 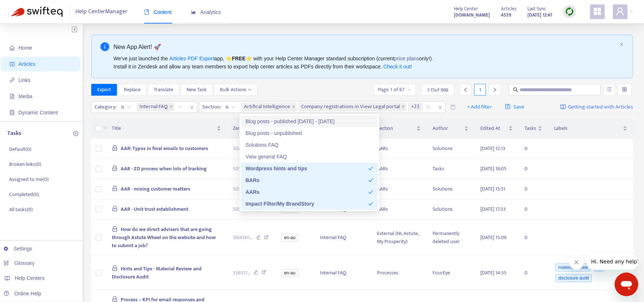 What do you see at coordinates (21, 210) in the screenshot?
I see `p: All tasks ( 0 )` at bounding box center [21, 210].